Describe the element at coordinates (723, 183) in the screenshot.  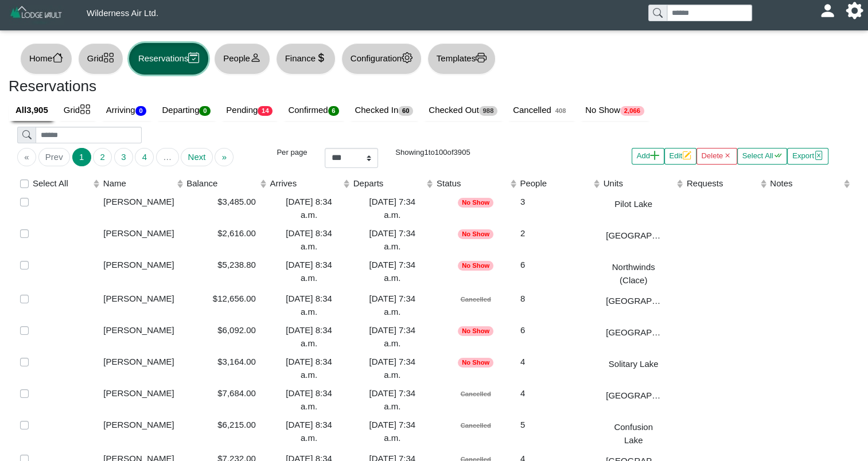
I see `div: Requests` at that location.